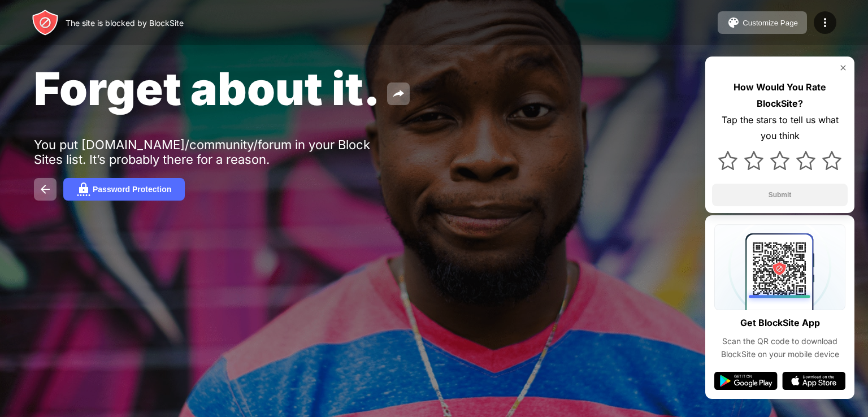 Image resolution: width=868 pixels, height=417 pixels. Describe the element at coordinates (762, 23) in the screenshot. I see `button: Customize Page` at that location.